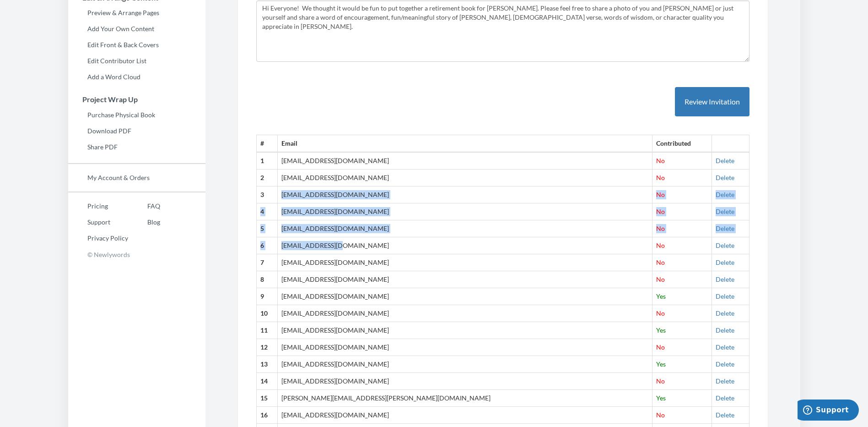 The image size is (868, 427). Describe the element at coordinates (267, 194) in the screenshot. I see `th: 3` at that location.